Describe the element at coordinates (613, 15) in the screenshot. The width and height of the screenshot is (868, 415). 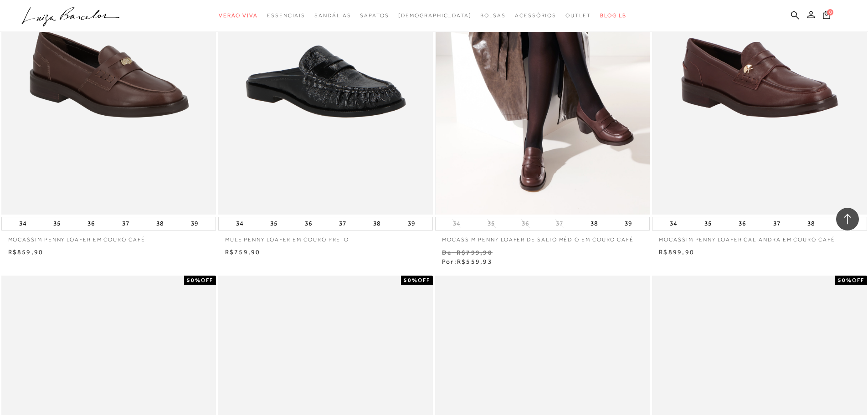
I see `span: BLOG LB` at that location.